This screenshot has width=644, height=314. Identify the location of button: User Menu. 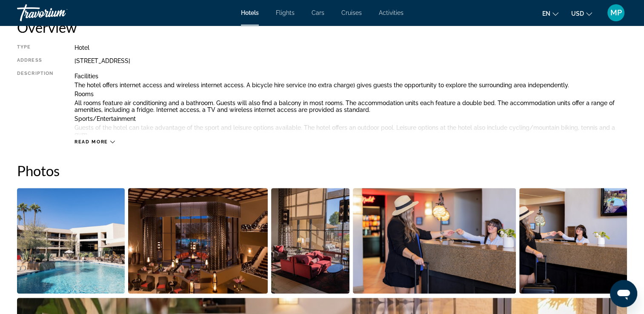
(616, 13).